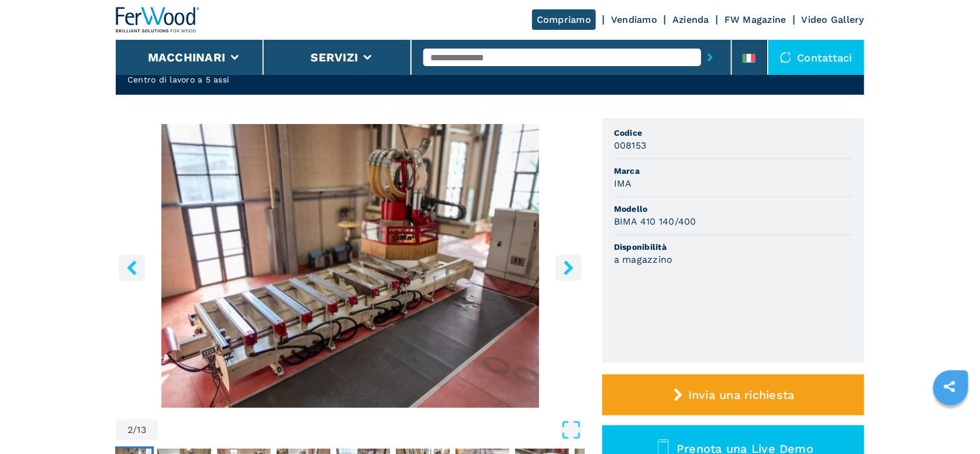 This screenshot has width=980, height=454. I want to click on span: Modello, so click(733, 209).